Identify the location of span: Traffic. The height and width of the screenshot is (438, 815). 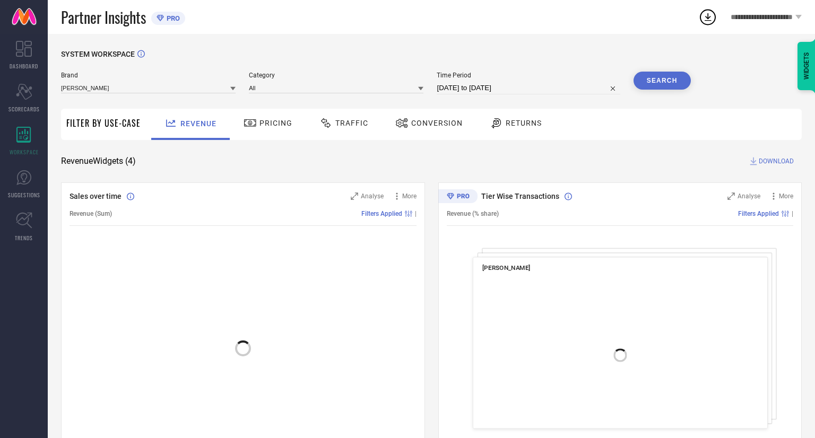
(352, 123).